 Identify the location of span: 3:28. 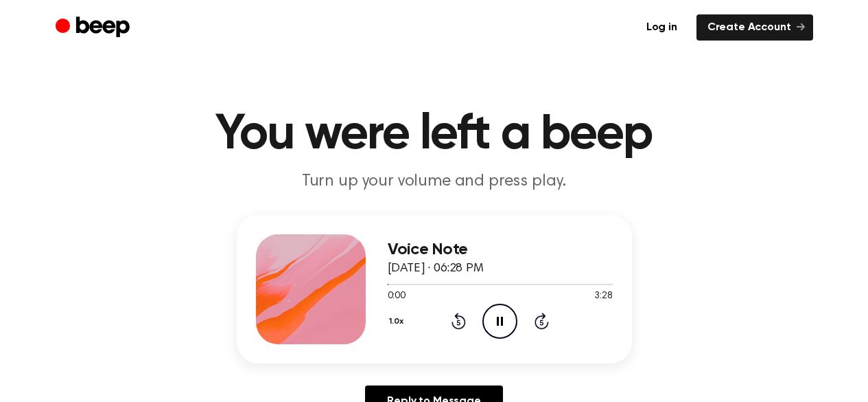
(603, 296).